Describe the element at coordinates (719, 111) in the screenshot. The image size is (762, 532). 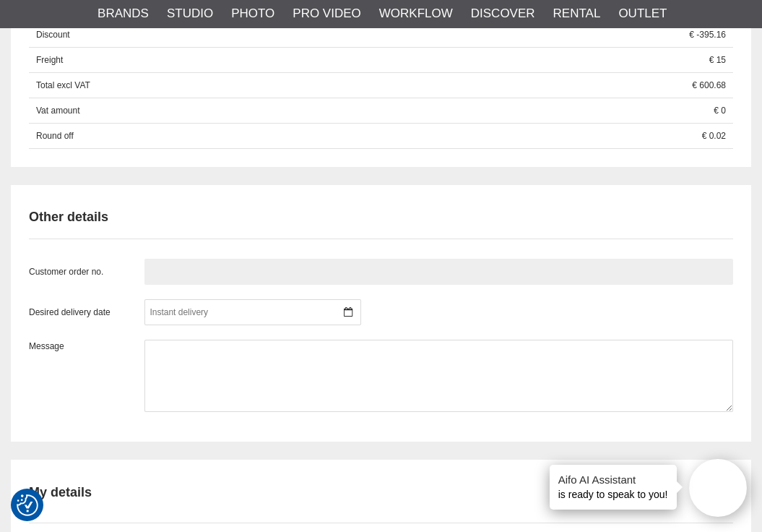
I see `span: 0` at that location.